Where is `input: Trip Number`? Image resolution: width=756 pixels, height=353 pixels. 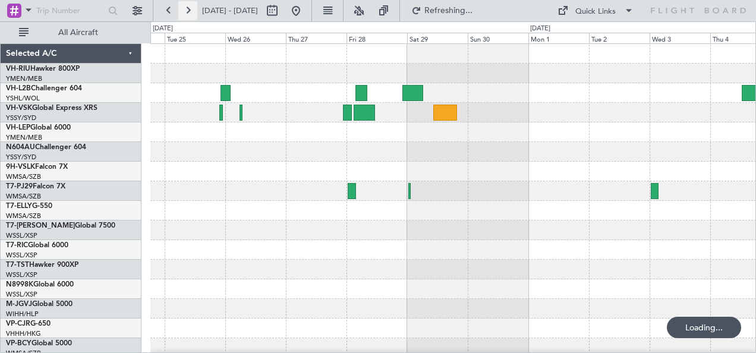
input: Trip Number is located at coordinates (70, 11).